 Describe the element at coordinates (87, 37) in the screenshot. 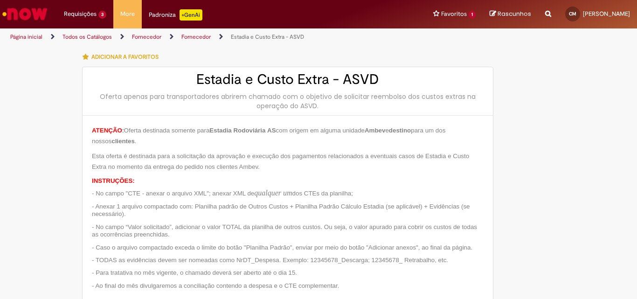

I see `a: Todos os Catálogos` at that location.